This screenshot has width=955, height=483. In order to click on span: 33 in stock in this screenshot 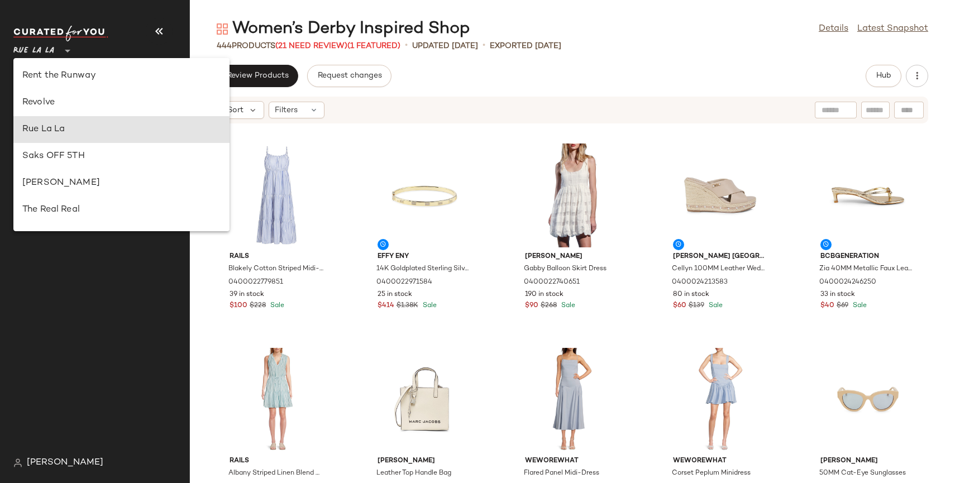, I will do `click(838, 295)`.